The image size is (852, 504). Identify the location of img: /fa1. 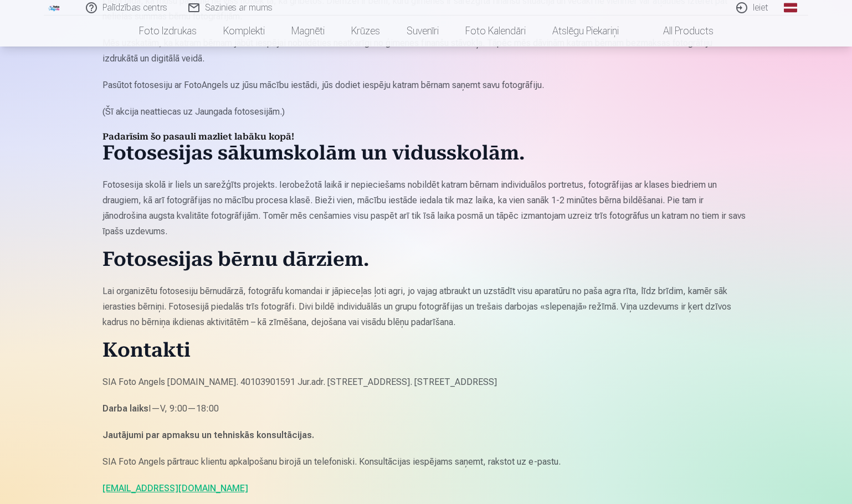
(55, 8).